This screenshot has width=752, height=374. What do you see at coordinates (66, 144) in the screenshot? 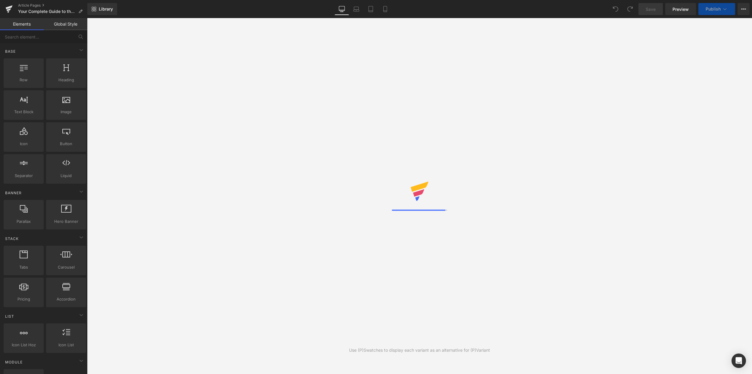
I see `span: Button` at bounding box center [66, 144].